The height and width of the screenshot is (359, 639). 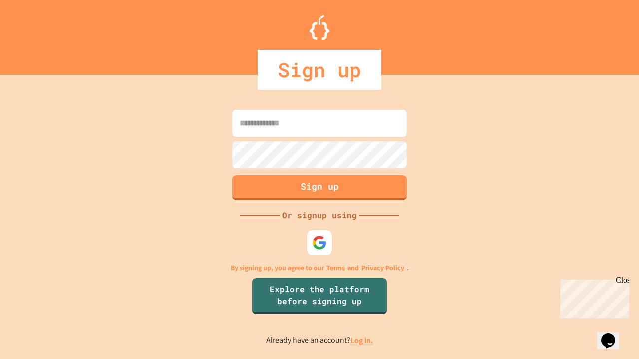 What do you see at coordinates (319, 216) in the screenshot?
I see `div: Or signup using` at bounding box center [319, 216].